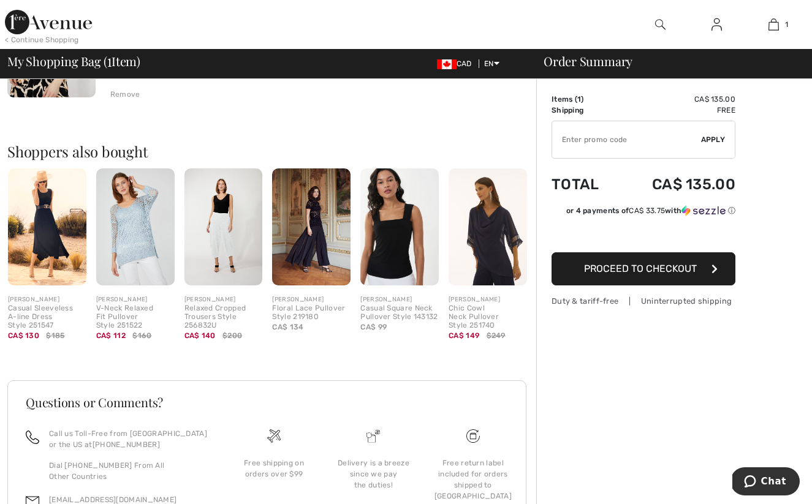 Image resolution: width=812 pixels, height=504 pixels. Describe the element at coordinates (223, 227) in the screenshot. I see `img: Relaxed Cropped Trousers Style 256832U` at that location.